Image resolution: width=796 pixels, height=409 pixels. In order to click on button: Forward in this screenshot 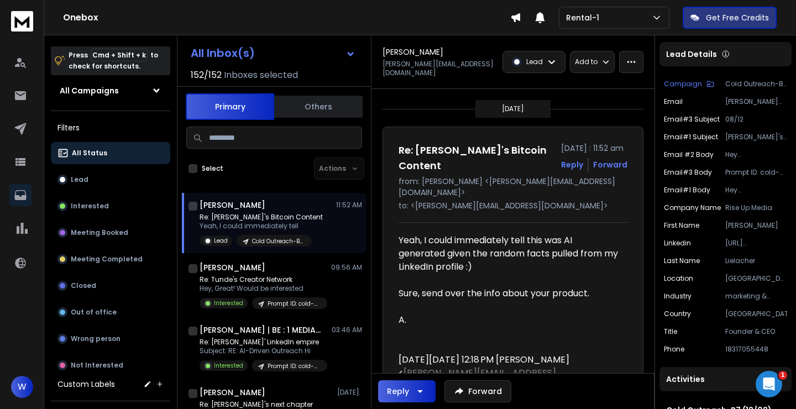, I will do `click(477, 391)`.